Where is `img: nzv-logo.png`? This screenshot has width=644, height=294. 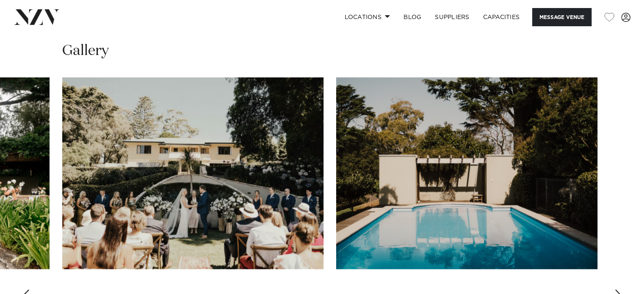
img: nzv-logo.png is located at coordinates (36, 17).